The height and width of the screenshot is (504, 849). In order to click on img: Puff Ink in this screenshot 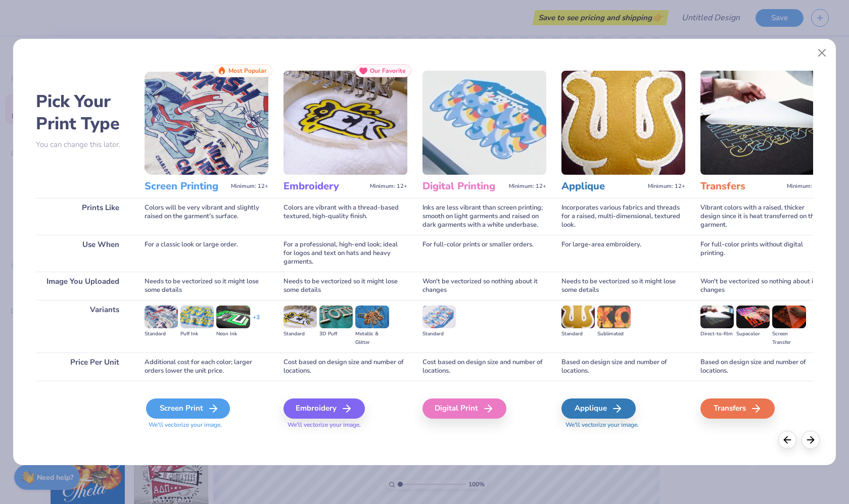, I will do `click(197, 317)`.